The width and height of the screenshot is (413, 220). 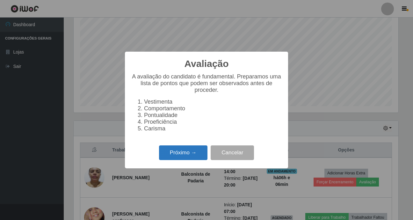 What do you see at coordinates (213, 108) in the screenshot?
I see `li: Comportamento` at bounding box center [213, 108].